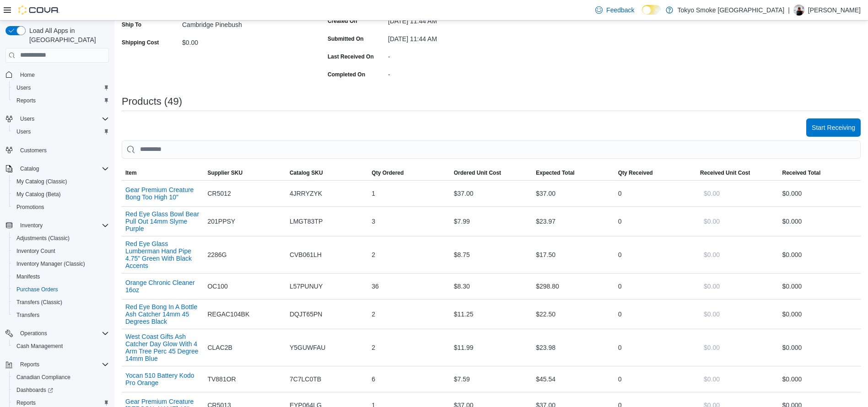  I want to click on span: Dashboards, so click(61, 390).